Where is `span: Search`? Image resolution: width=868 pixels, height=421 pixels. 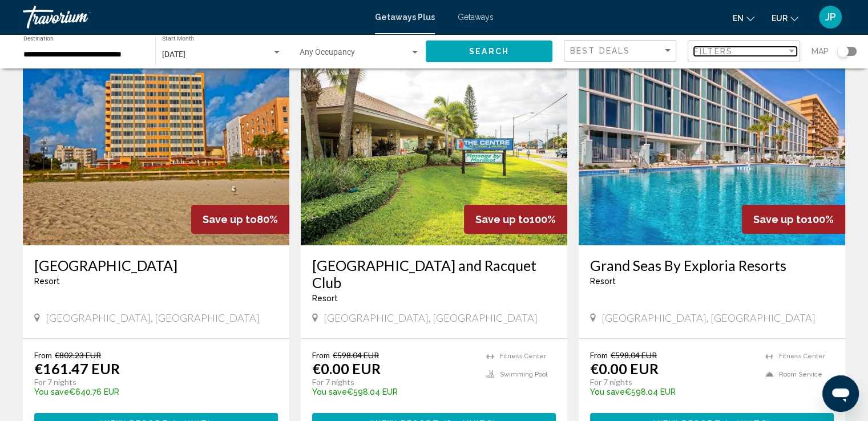
span: Search is located at coordinates (489, 52).